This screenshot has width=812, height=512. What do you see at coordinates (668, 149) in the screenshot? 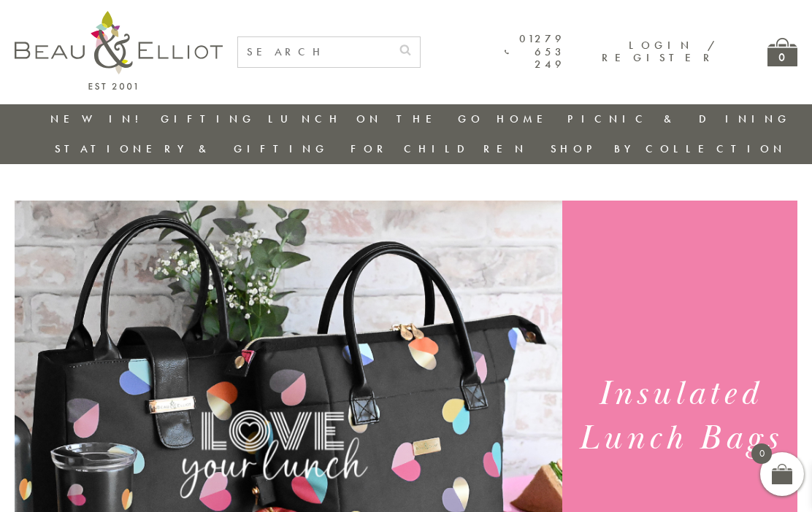
I see `a: Shop by collection` at bounding box center [668, 149].